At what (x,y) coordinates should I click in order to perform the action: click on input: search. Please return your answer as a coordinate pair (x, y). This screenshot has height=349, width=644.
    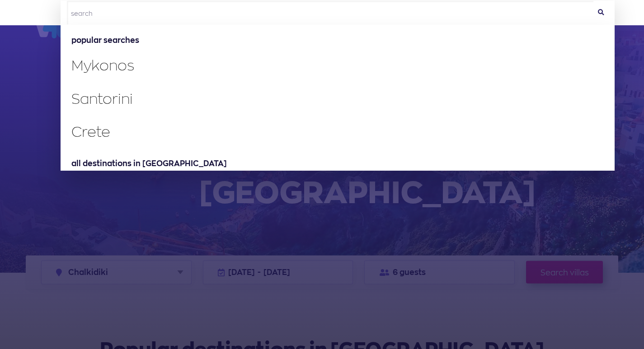
    Looking at the image, I should click on (331, 13).